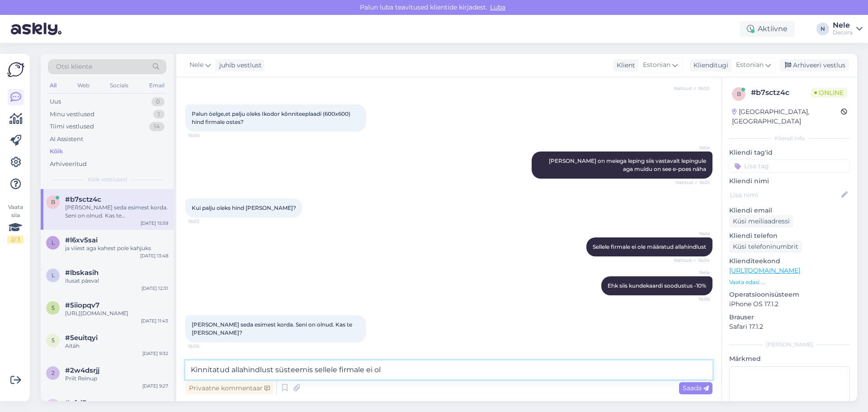 The image size is (868, 412). I want to click on div: # b7sctz4c, so click(781, 93).